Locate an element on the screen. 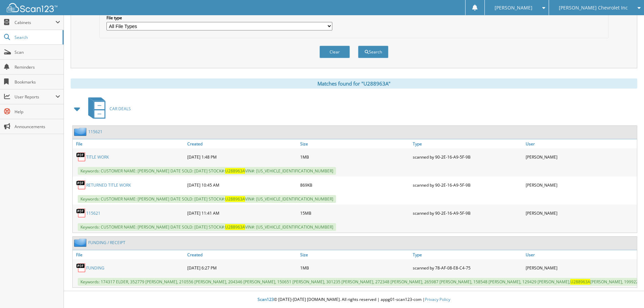 The width and height of the screenshot is (644, 308). div: 869KB is located at coordinates (355, 185).